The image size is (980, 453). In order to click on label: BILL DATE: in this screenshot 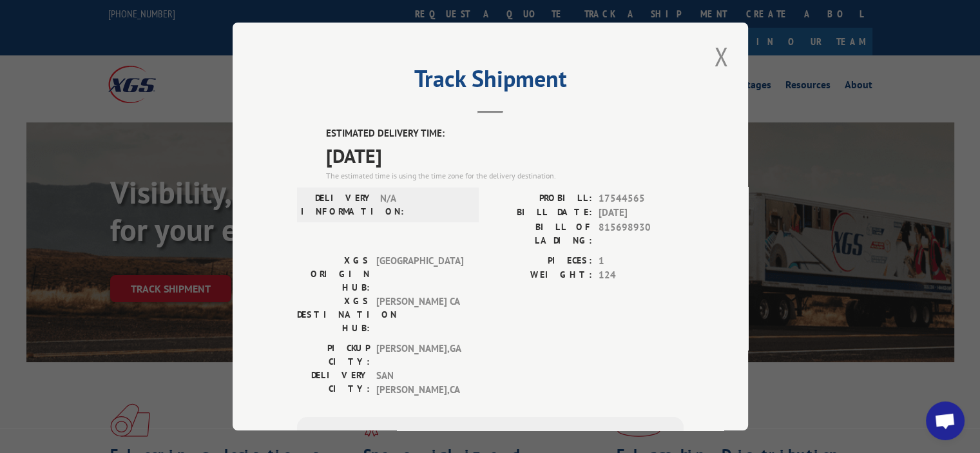, I will do `click(541, 212)`.